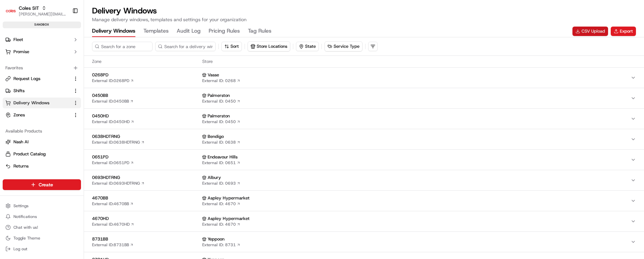  I want to click on a: Request Logs, so click(38, 79).